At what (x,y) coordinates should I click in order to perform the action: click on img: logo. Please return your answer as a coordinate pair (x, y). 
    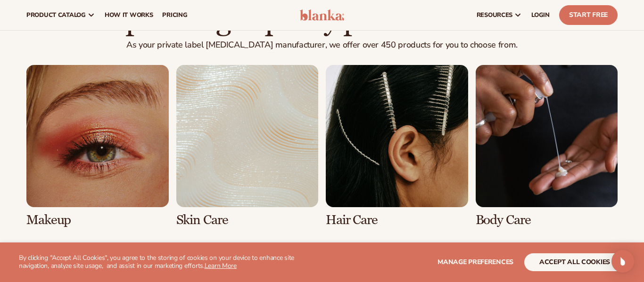
    Looking at the image, I should click on (322, 15).